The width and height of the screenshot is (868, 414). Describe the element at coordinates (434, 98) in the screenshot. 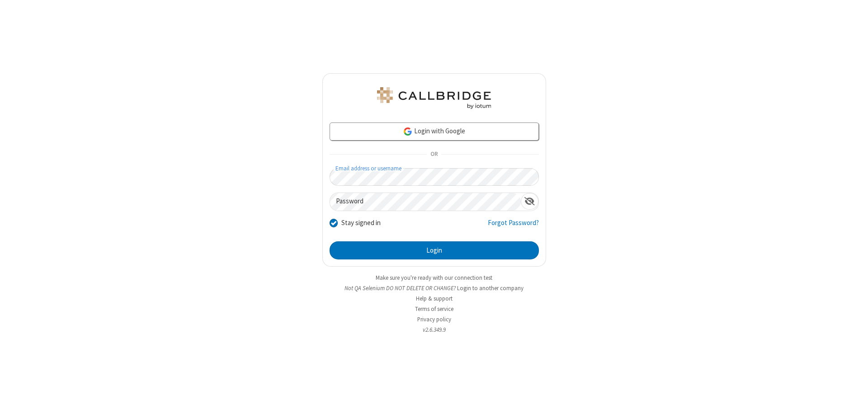

I see `img: QA Selenium DO NOT DELETE OR CHANGE` at that location.